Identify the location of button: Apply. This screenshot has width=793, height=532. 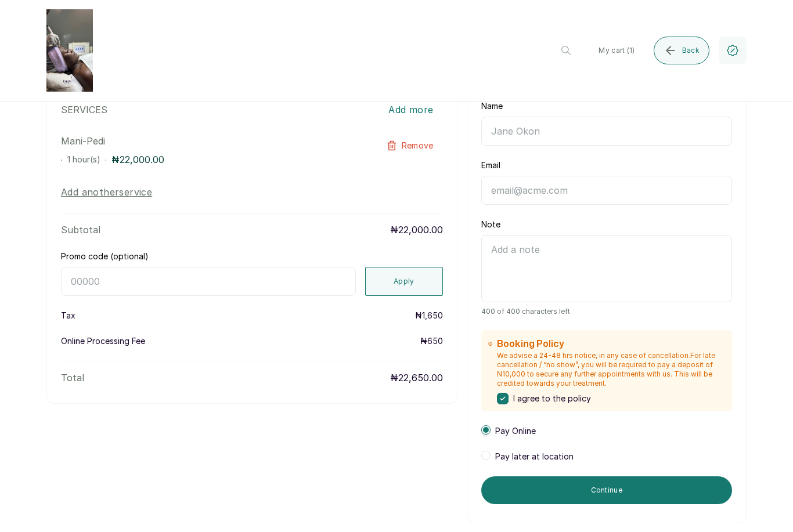
(404, 281).